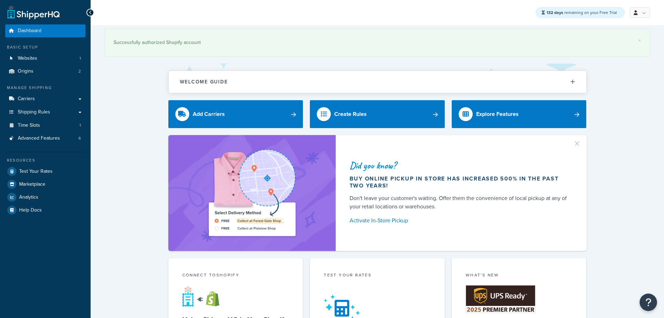 The image size is (664, 318). What do you see at coordinates (236, 114) in the screenshot?
I see `a: Add Carriers` at bounding box center [236, 114].